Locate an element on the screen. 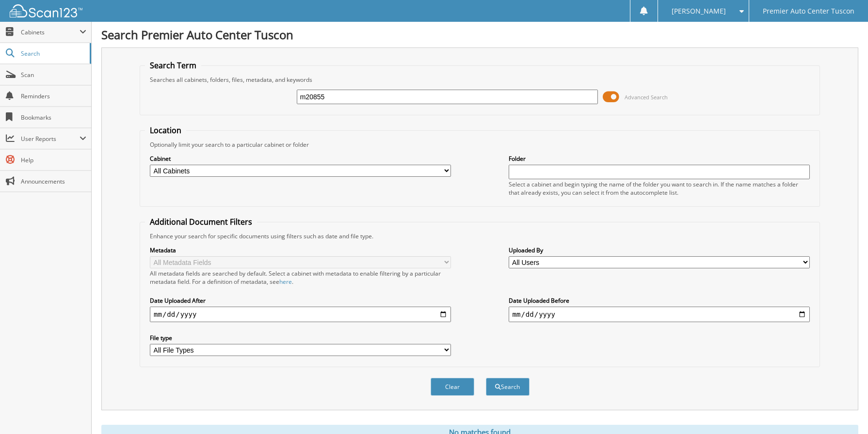 This screenshot has width=868, height=434. img: scan123-logo-white.svg is located at coordinates (46, 10).